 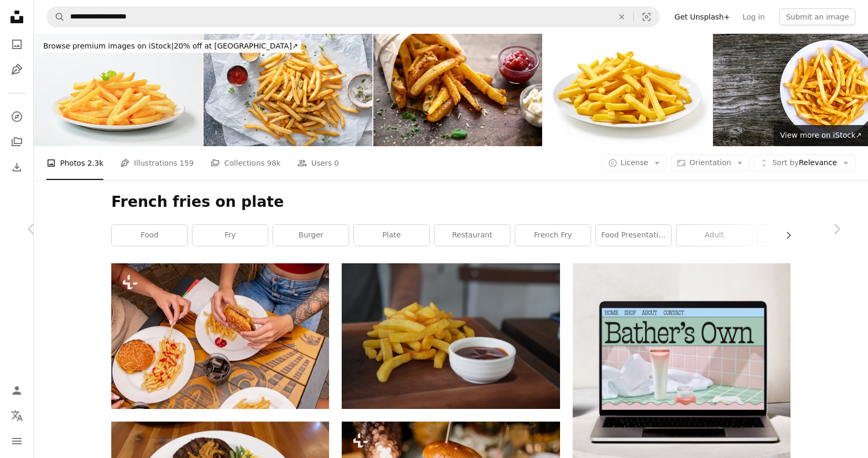 I want to click on a: Illustrations 159, so click(x=156, y=163).